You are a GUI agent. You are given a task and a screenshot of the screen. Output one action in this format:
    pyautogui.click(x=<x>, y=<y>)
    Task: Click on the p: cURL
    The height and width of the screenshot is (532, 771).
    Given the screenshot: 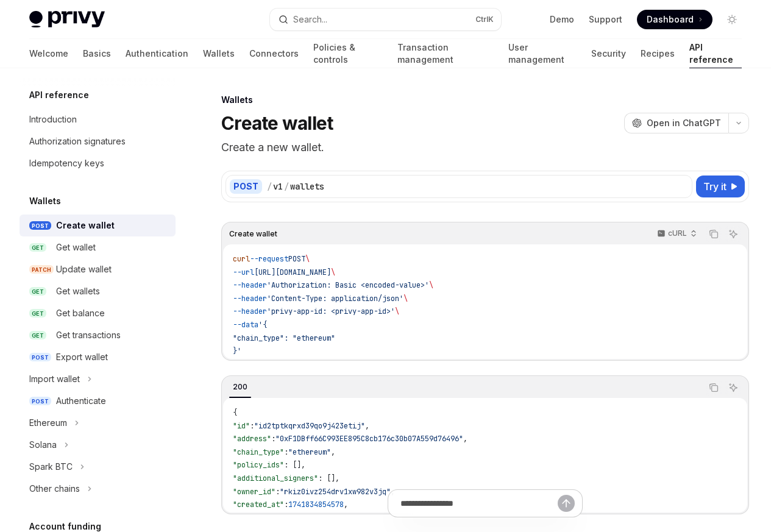 What is the action you would take?
    pyautogui.click(x=677, y=233)
    